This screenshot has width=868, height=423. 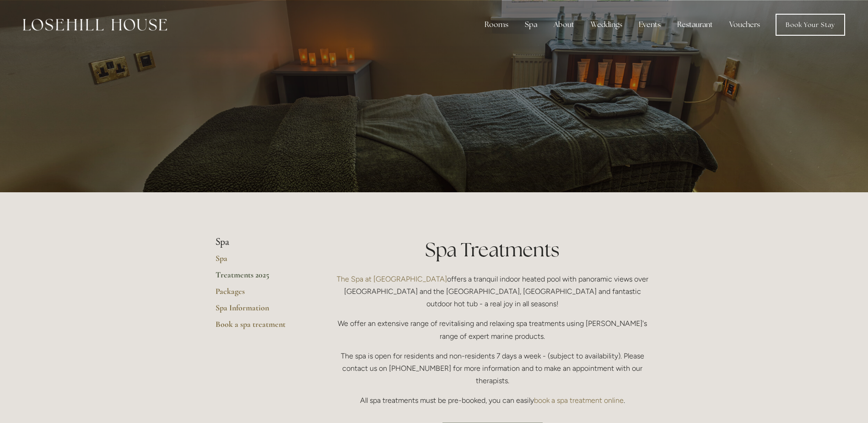 What do you see at coordinates (492, 400) in the screenshot?
I see `p: All spa treatments must be pre-booked, you can easily .` at bounding box center [492, 400].